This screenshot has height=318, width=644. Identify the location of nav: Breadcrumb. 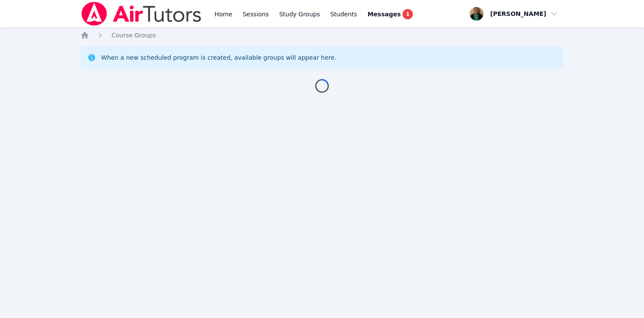
(322, 35).